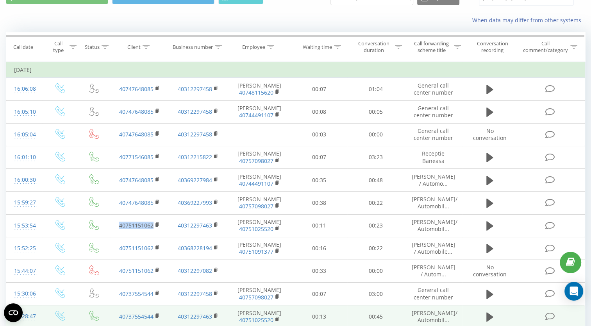  I want to click on td: 00:05, so click(375, 112).